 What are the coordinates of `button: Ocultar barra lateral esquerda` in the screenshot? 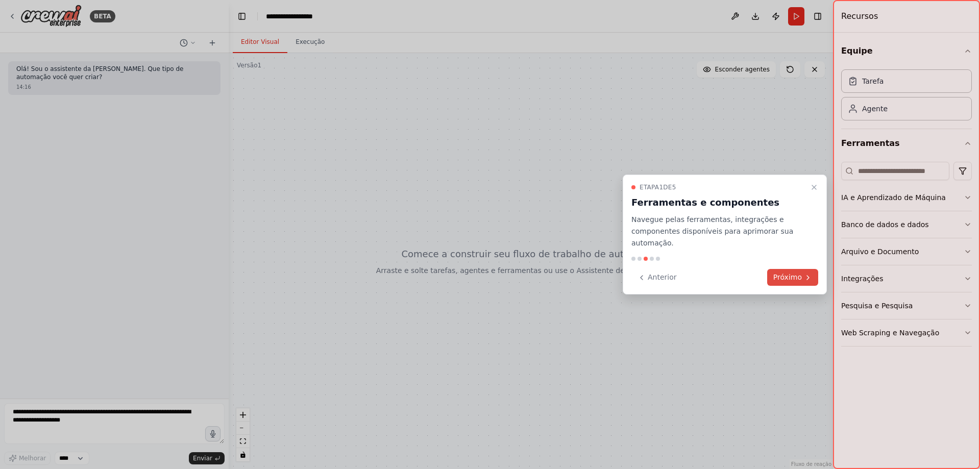 It's located at (242, 16).